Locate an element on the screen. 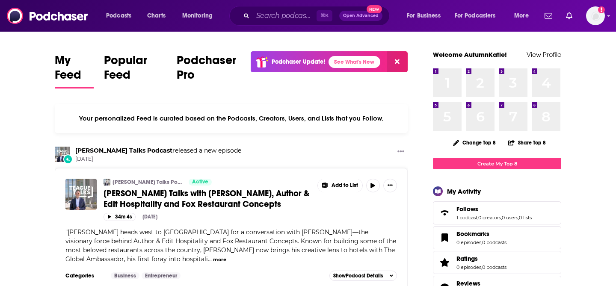 Image resolution: width=616 pixels, height=286 pixels. a: Entrepreneur is located at coordinates (161, 276).